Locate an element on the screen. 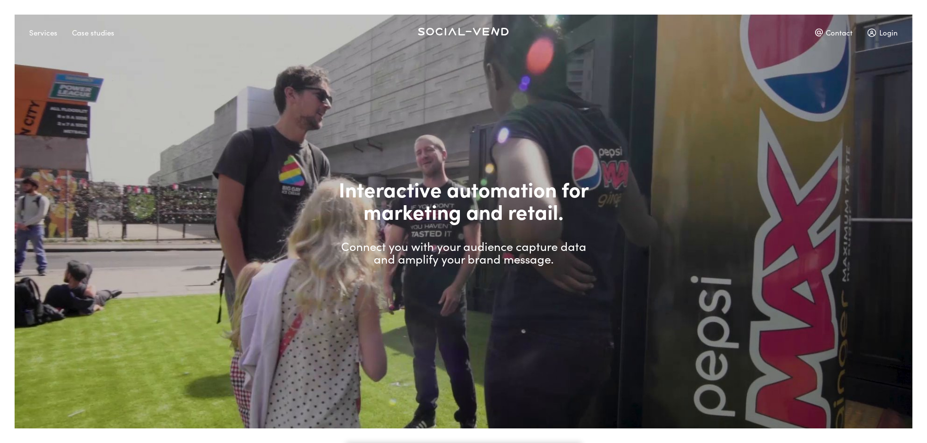 The width and height of the screenshot is (927, 443). h1: Interactive automation for marketing and retail. is located at coordinates (464, 200).